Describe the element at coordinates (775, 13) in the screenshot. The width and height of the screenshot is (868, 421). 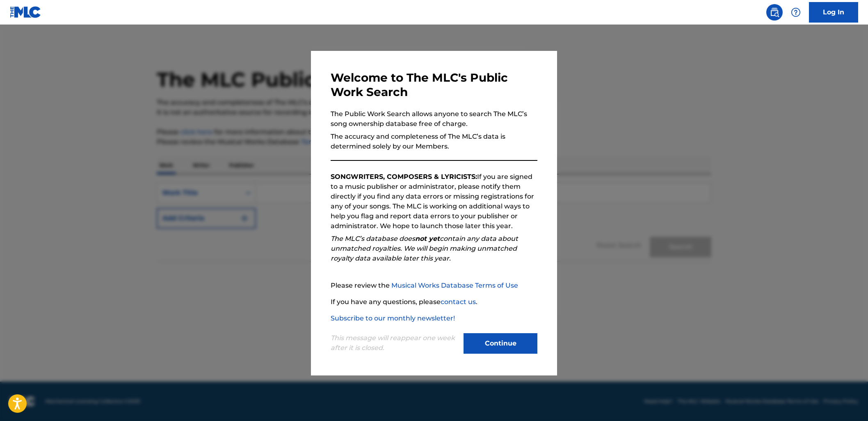
I see `img: search` at that location.